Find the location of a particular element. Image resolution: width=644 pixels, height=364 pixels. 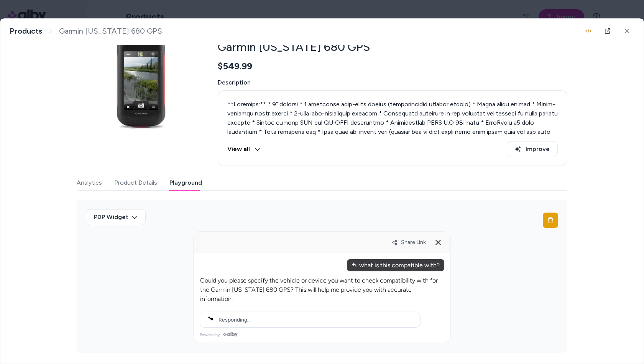

button: Playground is located at coordinates (185, 183).